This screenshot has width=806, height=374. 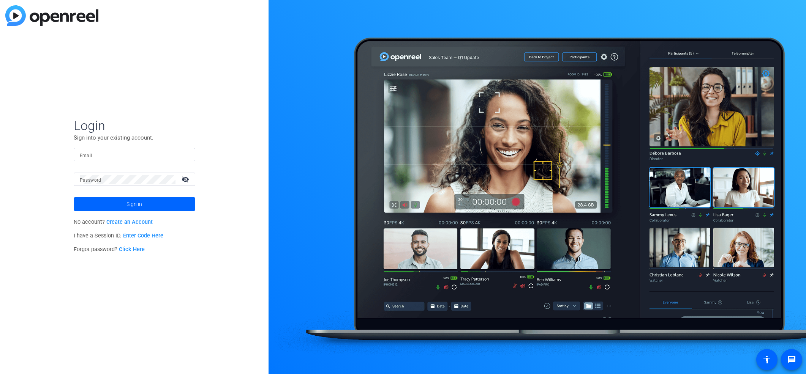 What do you see at coordinates (134, 138) in the screenshot?
I see `p: Sign into your existing account.` at bounding box center [134, 138].